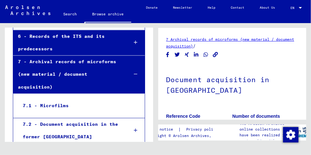 The image size is (311, 155). Describe the element at coordinates (203, 129) in the screenshot. I see `a: Privacy policy` at that location.